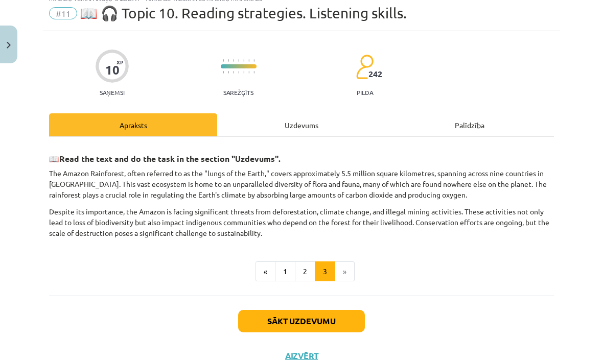 The height and width of the screenshot is (364, 603). What do you see at coordinates (133, 125) in the screenshot?
I see `div: Apraksts` at bounding box center [133, 125].